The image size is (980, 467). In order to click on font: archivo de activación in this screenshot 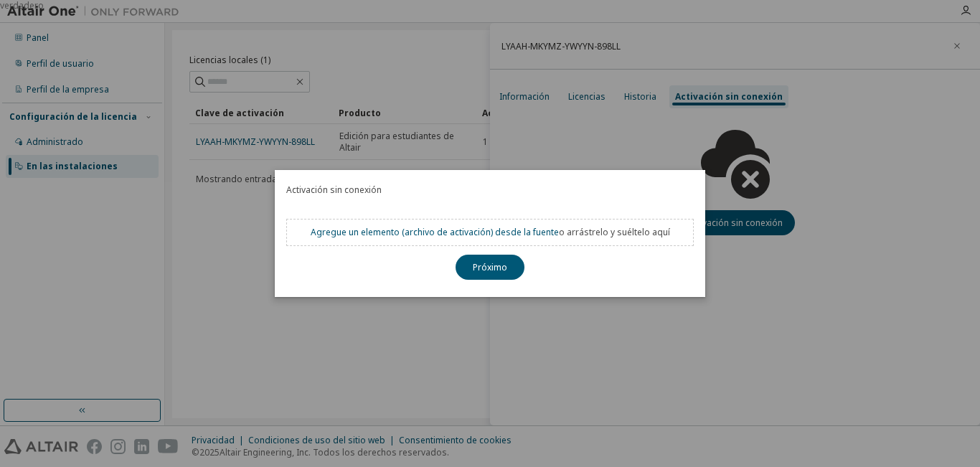, I will do `click(448, 231)`.